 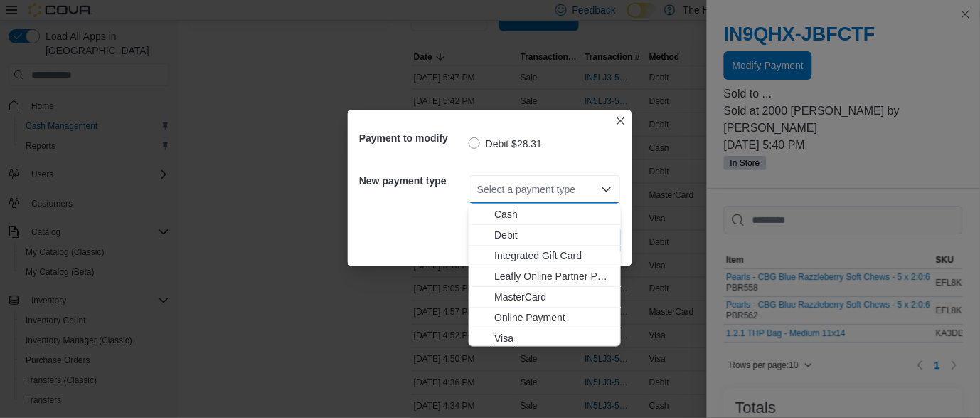 I want to click on button: Closes this modal window, so click(x=621, y=121).